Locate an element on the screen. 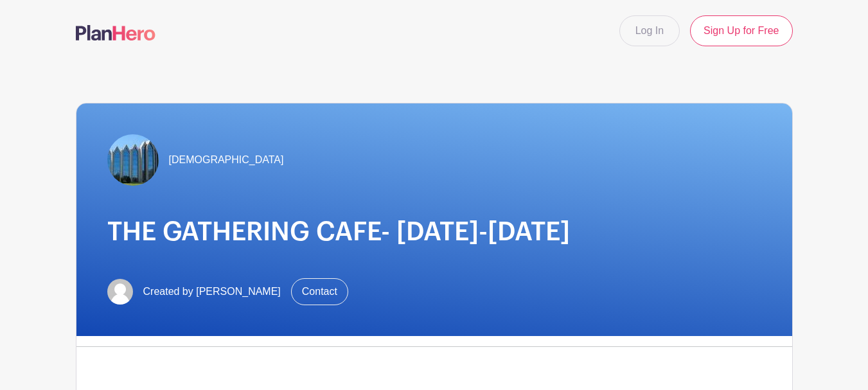  img: logo-507f7623f17ff9eddc593b1ce0a138ce2505c220e1c5a4e2b4648c50719b7d32.svg is located at coordinates (116, 33).